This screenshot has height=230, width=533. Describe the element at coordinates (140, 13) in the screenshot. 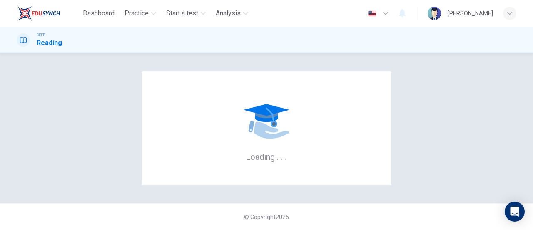

I see `button: Practice` at that location.